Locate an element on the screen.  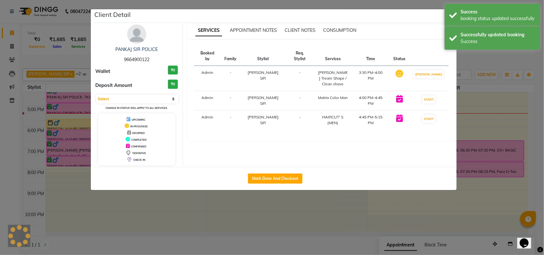
th: Time is located at coordinates (371, 56).